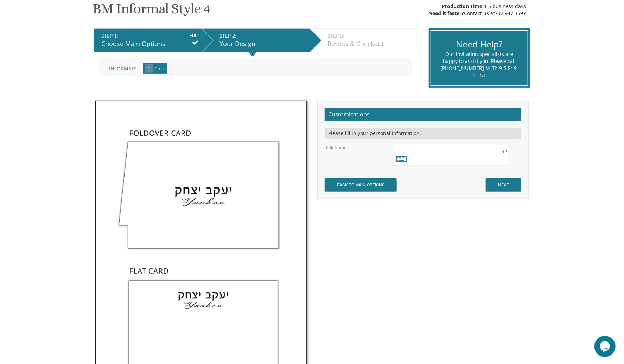  Describe the element at coordinates (361, 185) in the screenshot. I see `input: BACK TO MAIN OPTIONS` at that location.